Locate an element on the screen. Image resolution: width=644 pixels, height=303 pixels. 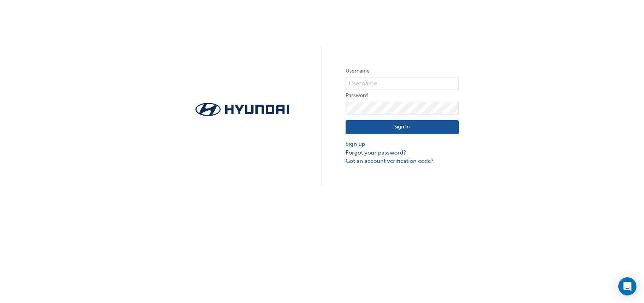
a: Sign up is located at coordinates (402, 144).